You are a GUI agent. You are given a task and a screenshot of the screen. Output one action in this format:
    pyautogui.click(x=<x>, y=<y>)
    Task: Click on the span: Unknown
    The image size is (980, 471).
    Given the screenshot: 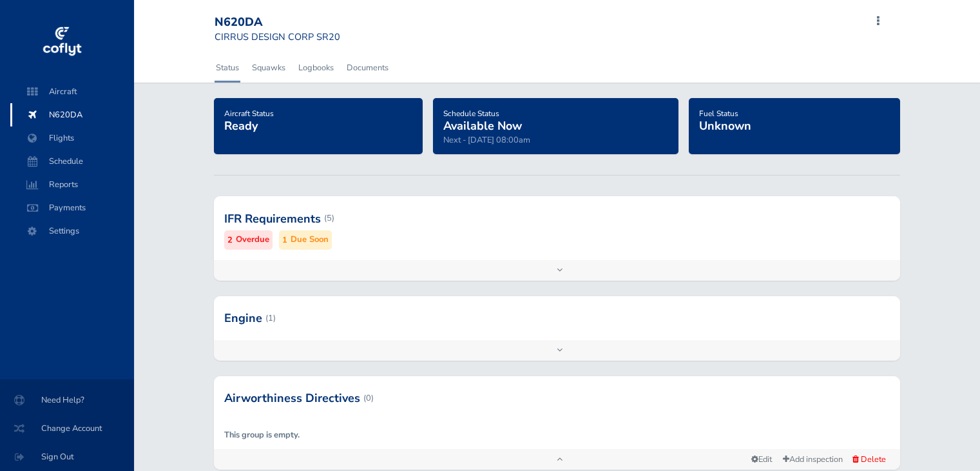 What is the action you would take?
    pyautogui.click(x=725, y=126)
    